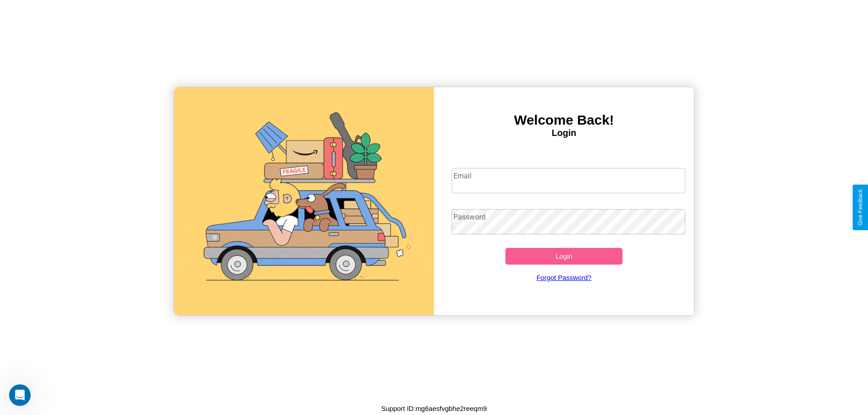 This screenshot has width=868, height=415. I want to click on a: Forgot Password?, so click(565, 277).